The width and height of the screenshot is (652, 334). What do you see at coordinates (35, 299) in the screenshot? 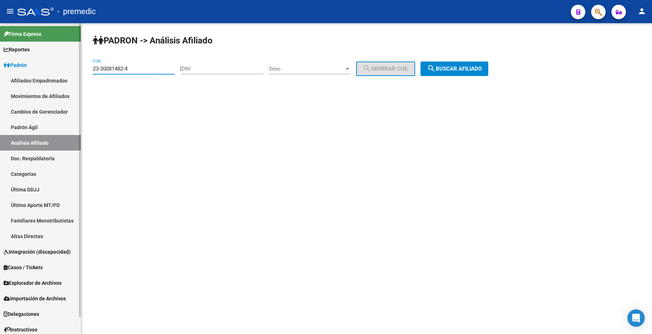
I see `span: Importación de Archivos` at bounding box center [35, 299].